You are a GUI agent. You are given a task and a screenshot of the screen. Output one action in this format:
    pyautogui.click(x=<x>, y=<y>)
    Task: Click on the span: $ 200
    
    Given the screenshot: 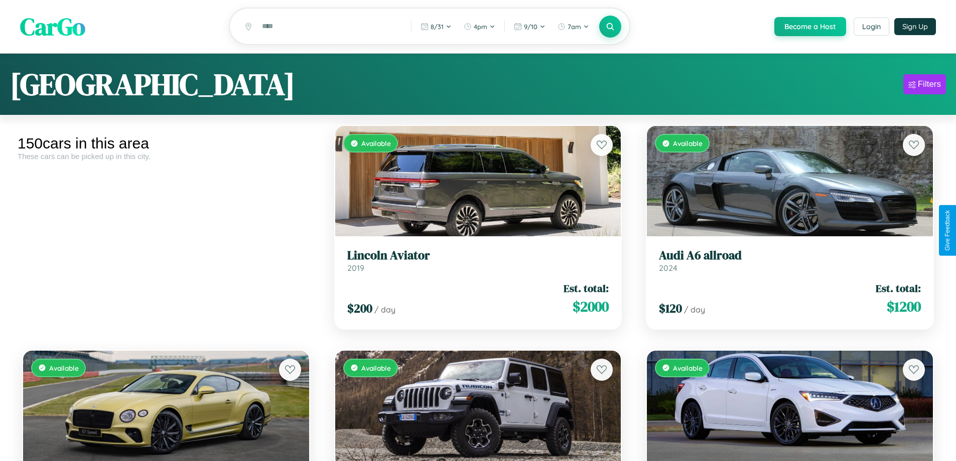 What is the action you would take?
    pyautogui.click(x=360, y=308)
    